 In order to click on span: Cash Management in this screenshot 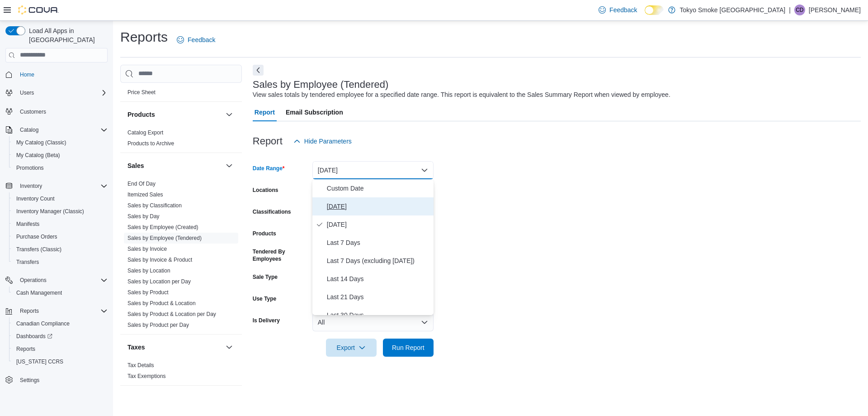, I will do `click(39, 293)`.